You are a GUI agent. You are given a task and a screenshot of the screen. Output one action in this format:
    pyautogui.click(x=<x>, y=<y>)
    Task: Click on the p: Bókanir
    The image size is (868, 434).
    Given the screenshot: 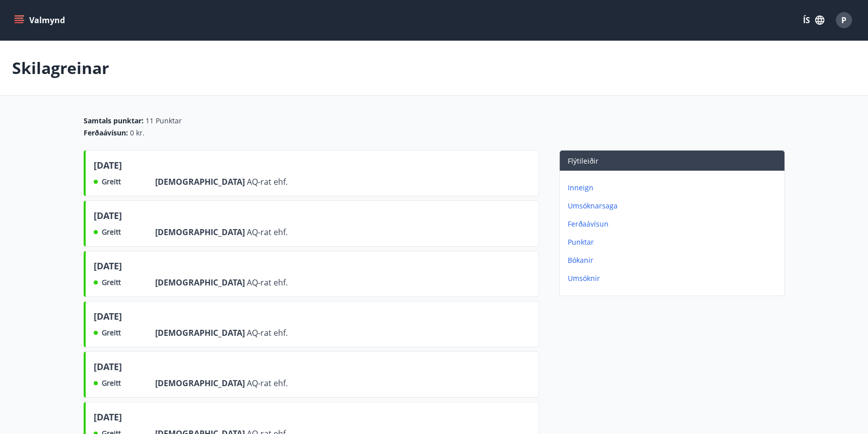 What is the action you would take?
    pyautogui.click(x=674, y=260)
    